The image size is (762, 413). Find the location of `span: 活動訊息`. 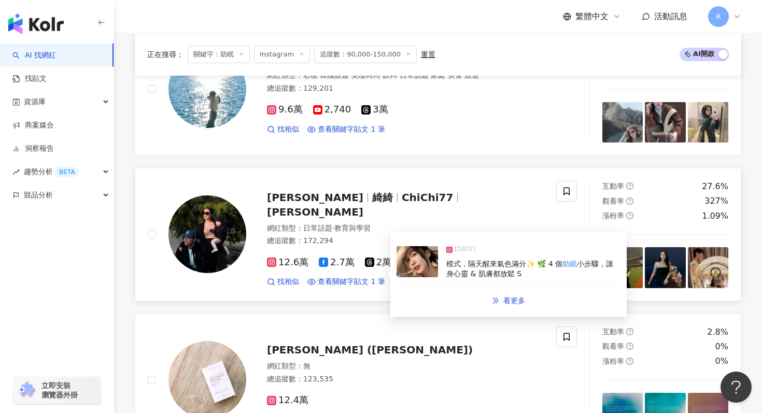

span: 活動訊息 is located at coordinates (670, 16).